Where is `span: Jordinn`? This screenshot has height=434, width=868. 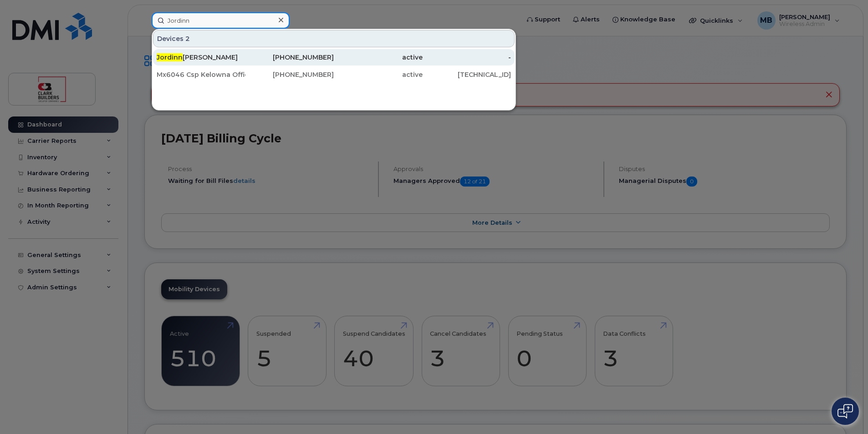
span: Jordinn is located at coordinates (170, 57).